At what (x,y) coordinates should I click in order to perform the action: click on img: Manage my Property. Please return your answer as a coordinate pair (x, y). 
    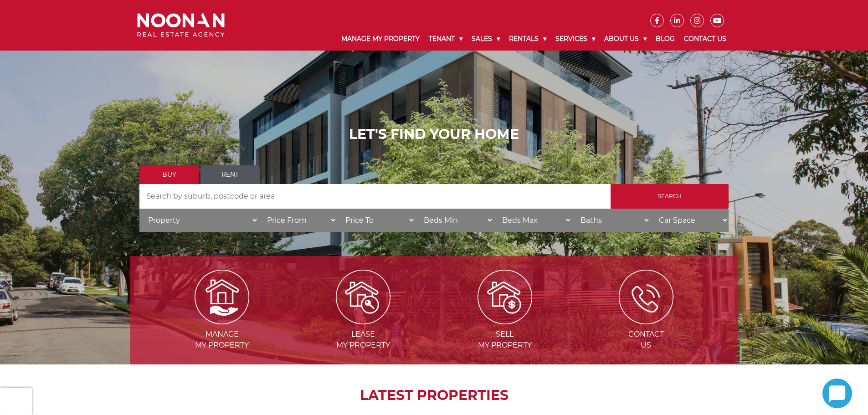
    Looking at the image, I should click on (222, 297).